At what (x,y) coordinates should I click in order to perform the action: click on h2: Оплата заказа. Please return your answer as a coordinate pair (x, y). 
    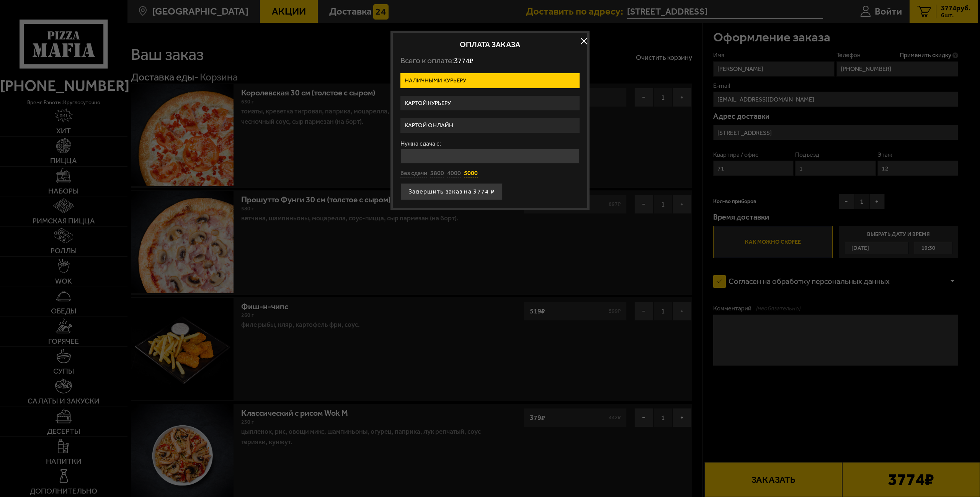
    Looking at the image, I should click on (490, 45).